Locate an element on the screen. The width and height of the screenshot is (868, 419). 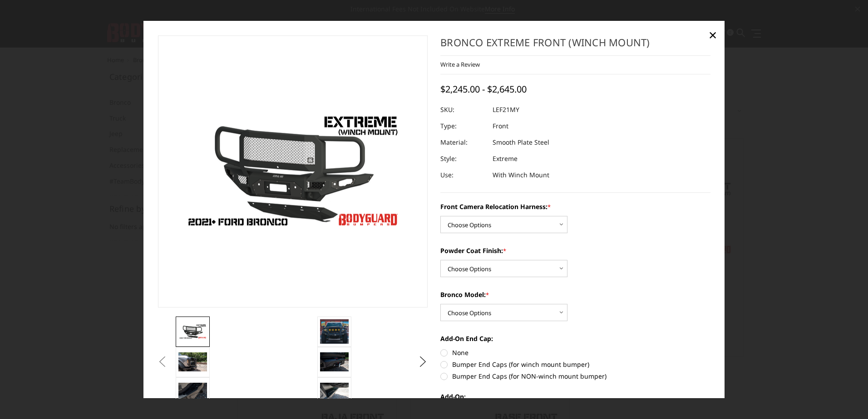
h1: Bronco Extreme Front (winch mount) is located at coordinates (575, 45).